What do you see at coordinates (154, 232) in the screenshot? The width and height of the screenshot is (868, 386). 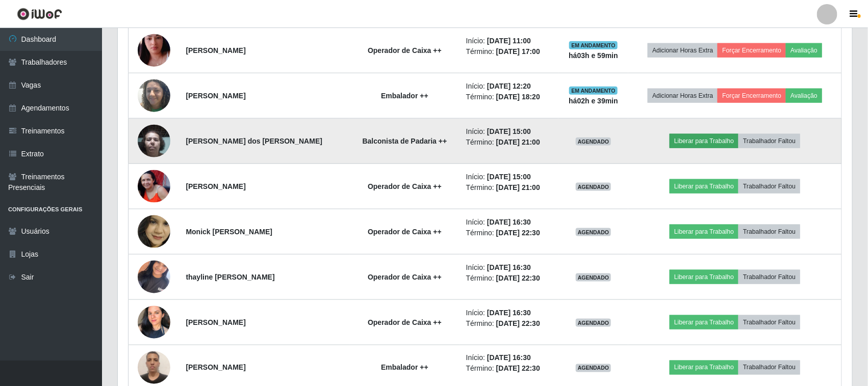 I see `img: 1756739196357.jpeg` at bounding box center [154, 232].